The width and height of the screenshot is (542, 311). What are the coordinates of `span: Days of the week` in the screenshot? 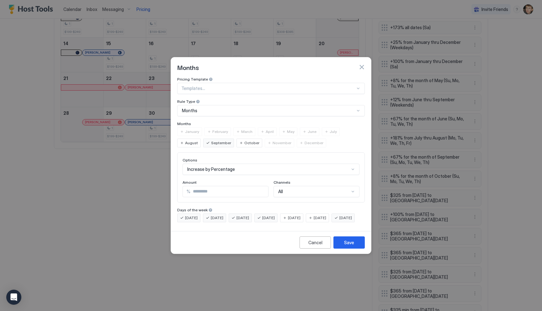 It's located at (192, 210).